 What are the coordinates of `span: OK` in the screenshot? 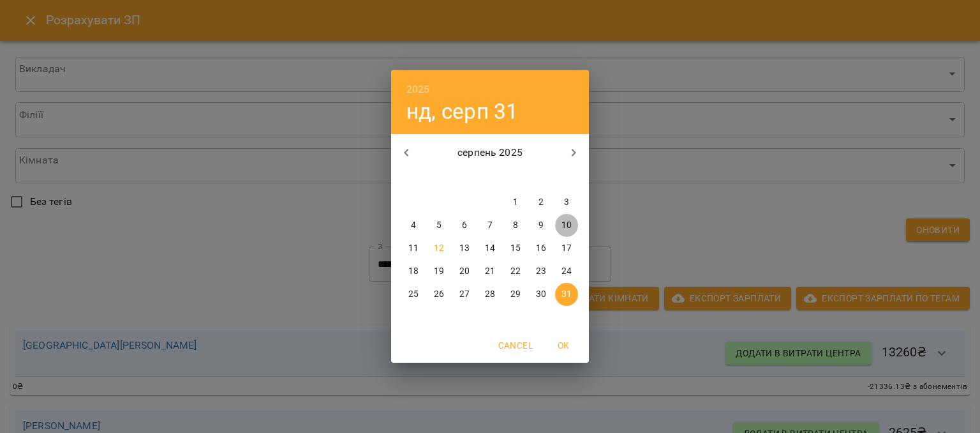 It's located at (563, 345).